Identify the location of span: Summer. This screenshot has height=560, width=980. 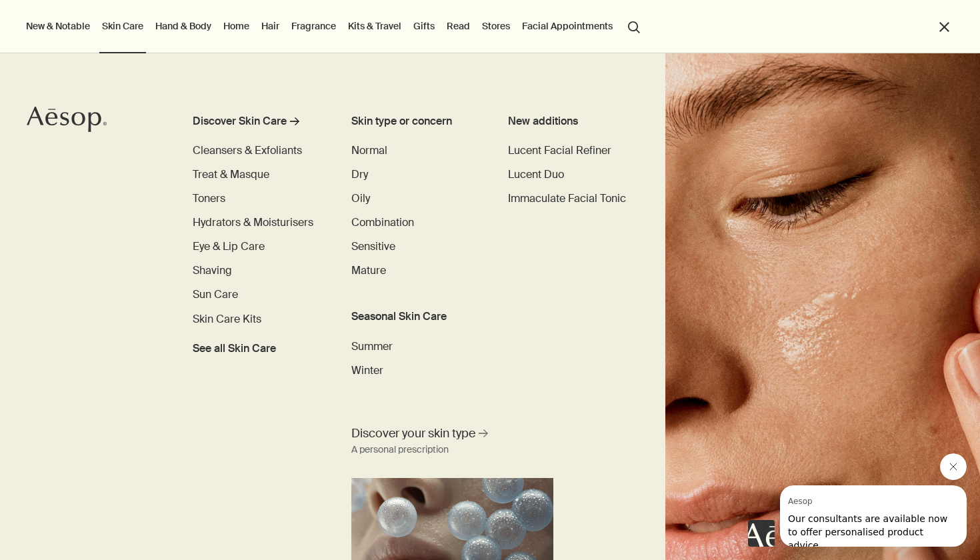
(372, 346).